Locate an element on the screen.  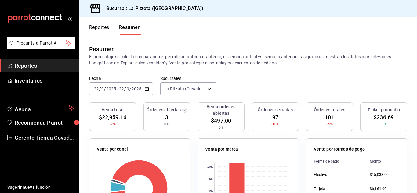
text: 20K is located at coordinates (210, 167).